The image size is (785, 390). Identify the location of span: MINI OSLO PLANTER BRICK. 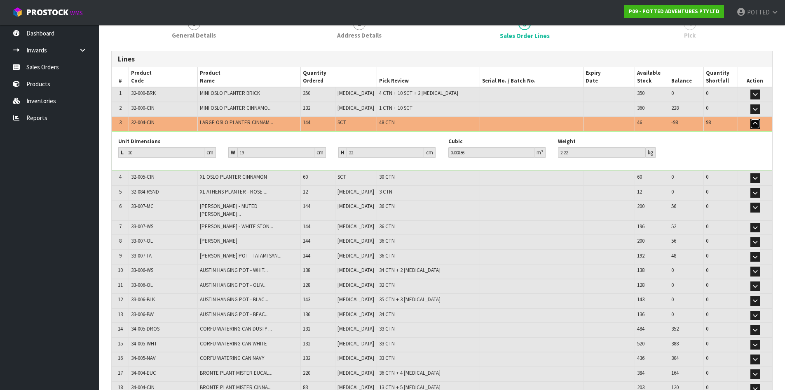
(230, 93).